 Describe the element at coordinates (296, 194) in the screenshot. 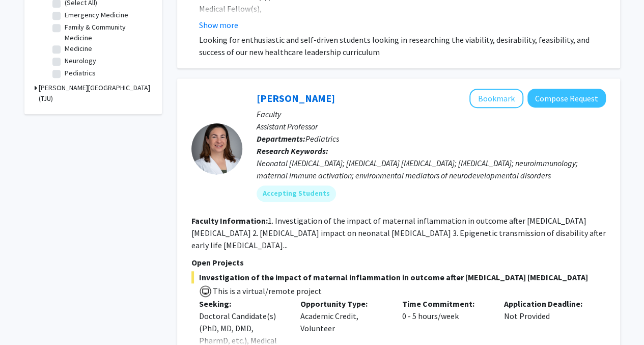

I see `mat-chip: Accepting Students` at that location.